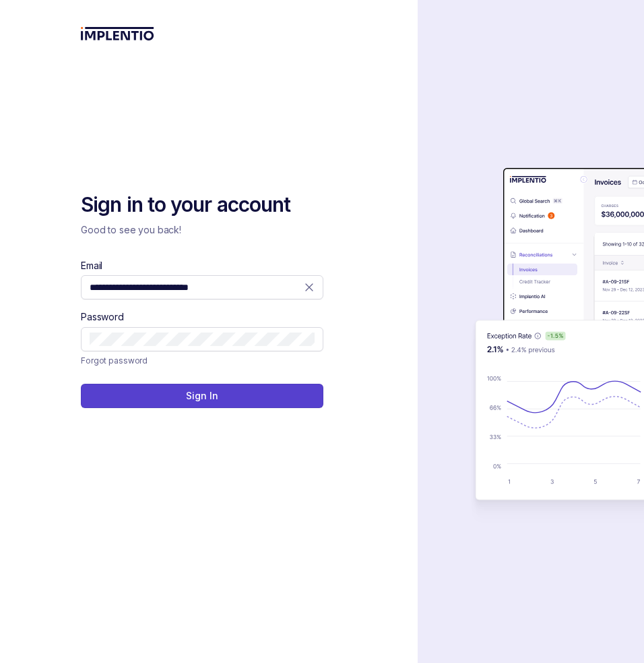 This screenshot has width=644, height=663. I want to click on p: Forgot password, so click(114, 360).